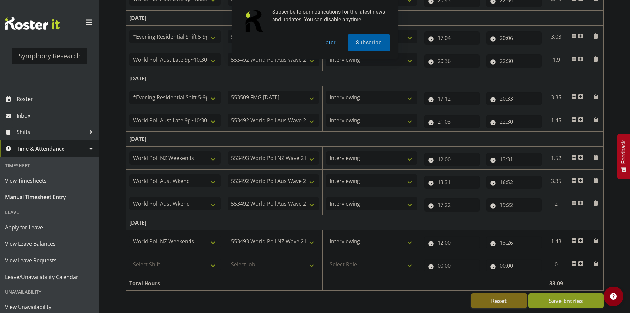  Describe the element at coordinates (50, 291) in the screenshot. I see `div: Unavailability` at that location.